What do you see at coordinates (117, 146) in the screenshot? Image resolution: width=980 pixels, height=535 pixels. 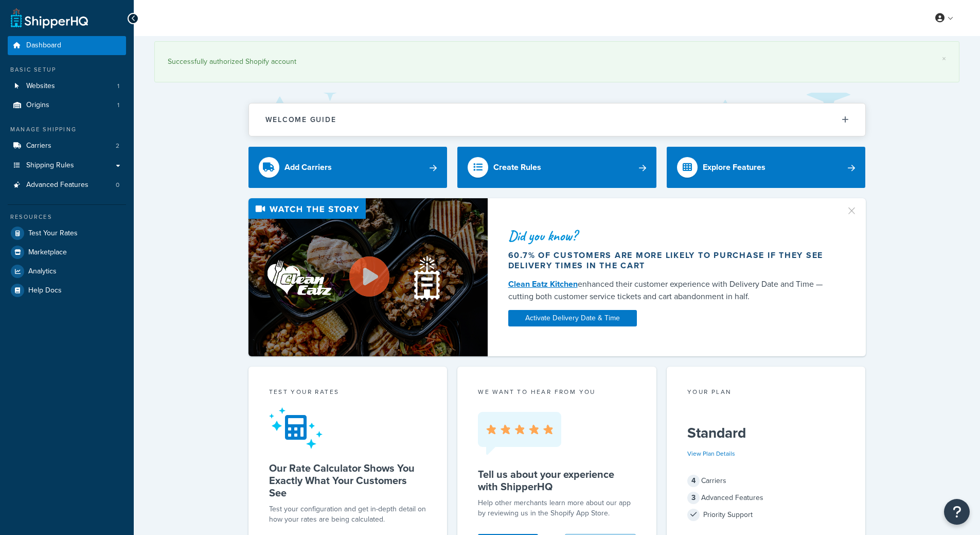 I see `span: 2` at bounding box center [117, 146].